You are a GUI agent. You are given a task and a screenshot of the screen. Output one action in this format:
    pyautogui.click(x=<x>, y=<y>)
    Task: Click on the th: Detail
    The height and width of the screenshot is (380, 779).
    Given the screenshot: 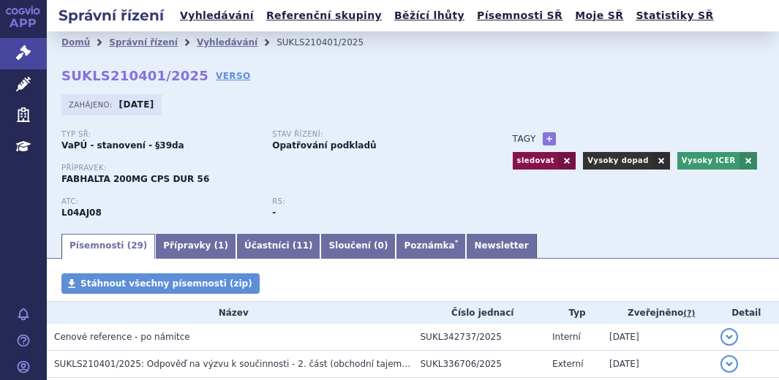 What is the action you would take?
    pyautogui.click(x=746, y=313)
    